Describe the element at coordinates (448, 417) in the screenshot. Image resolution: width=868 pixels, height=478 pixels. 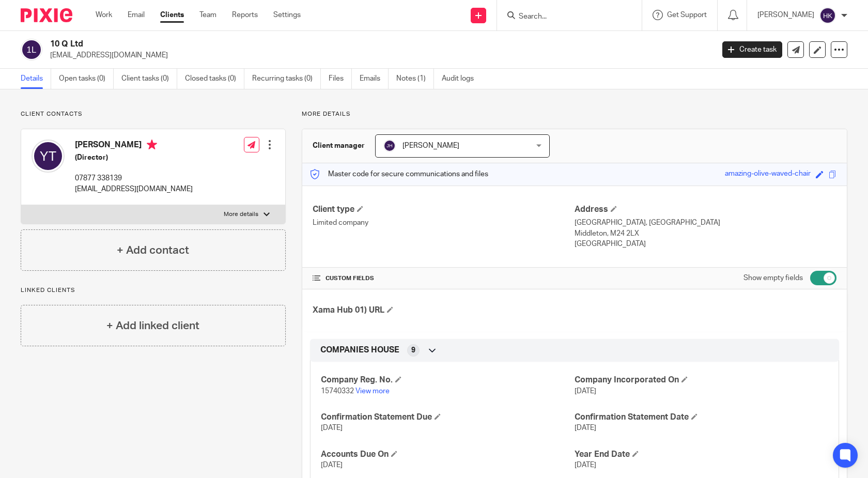
I see `h4: Confirmation Statement Due` at that location.